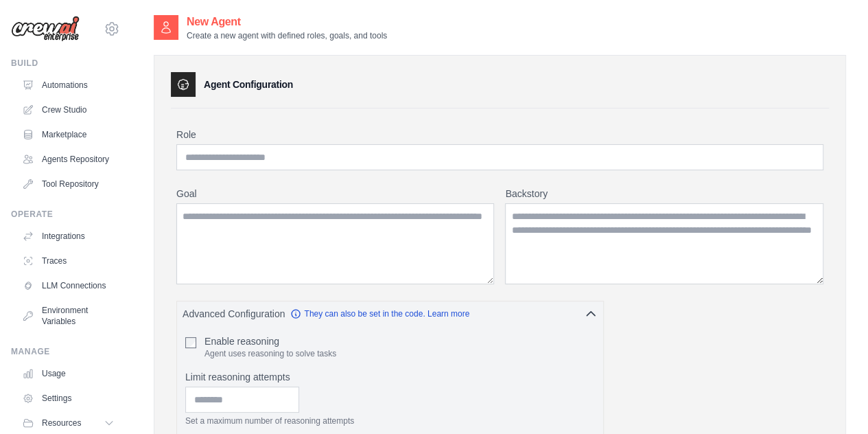 The image size is (868, 434). Describe the element at coordinates (68, 85) in the screenshot. I see `a: Automations` at that location.